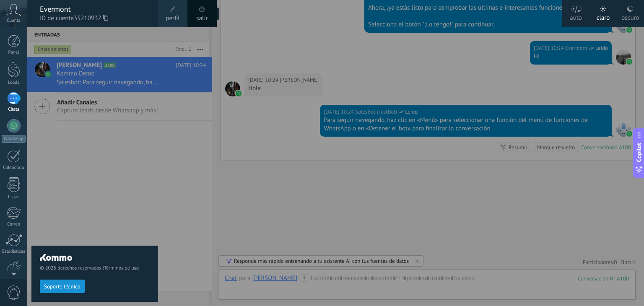 Image resolution: width=644 pixels, height=306 pixels. I want to click on div: Chats, so click(14, 109).